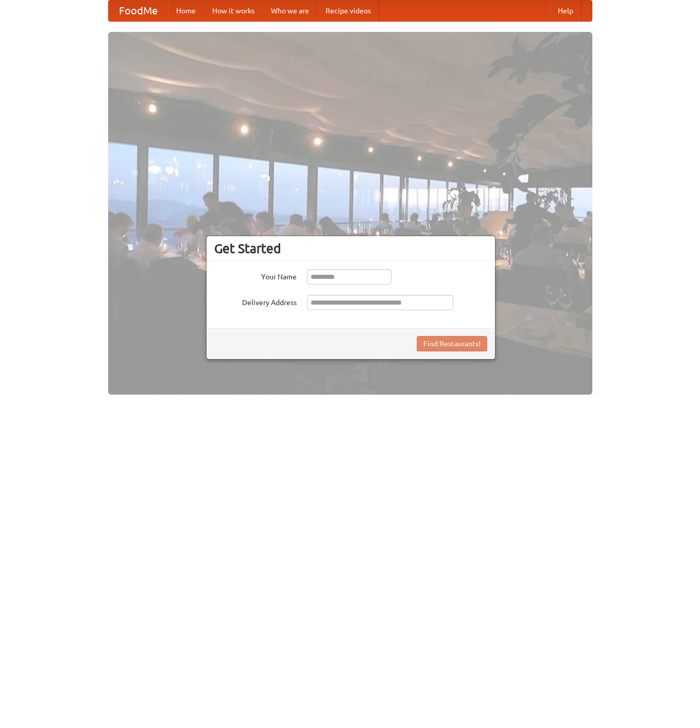 The image size is (700, 728). I want to click on a: Home, so click(186, 10).